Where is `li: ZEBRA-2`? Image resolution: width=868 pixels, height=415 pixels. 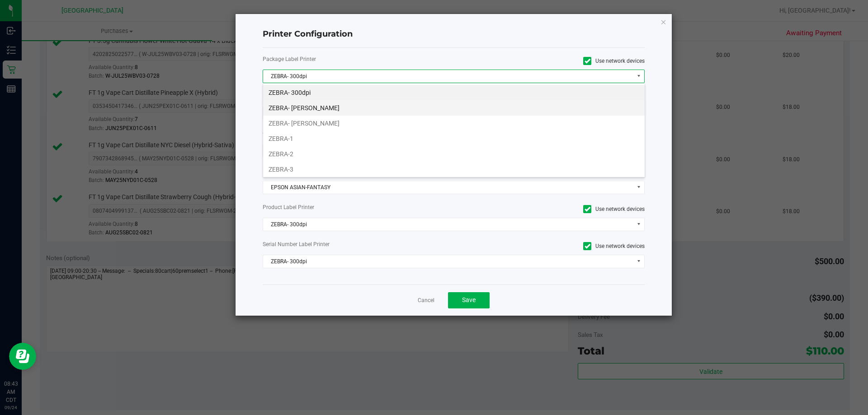
li: ZEBRA-2 is located at coordinates (453, 154).